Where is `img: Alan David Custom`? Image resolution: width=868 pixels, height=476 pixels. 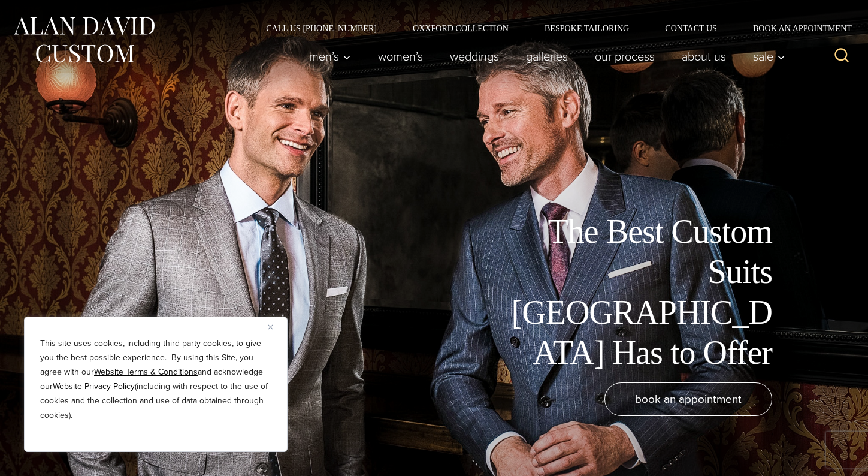
img: Alan David Custom is located at coordinates (84, 39).